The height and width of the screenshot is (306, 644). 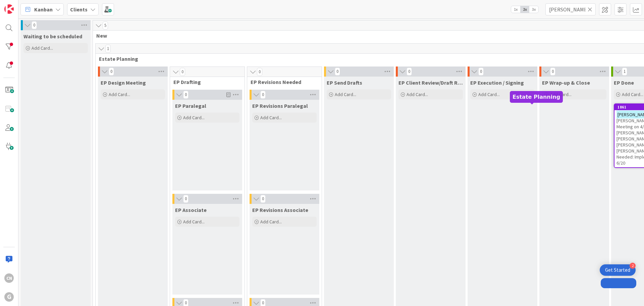 What do you see at coordinates (79, 10) in the screenshot?
I see `b: Clients` at bounding box center [79, 10].